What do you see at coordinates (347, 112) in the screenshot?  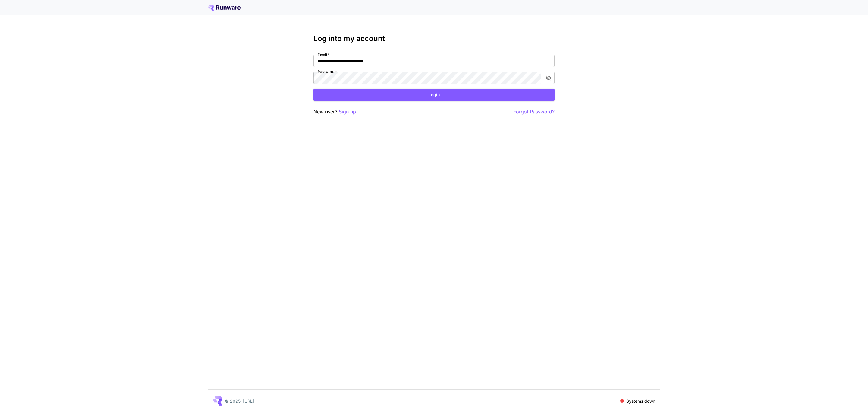 I see `p: Sign up` at bounding box center [347, 112].